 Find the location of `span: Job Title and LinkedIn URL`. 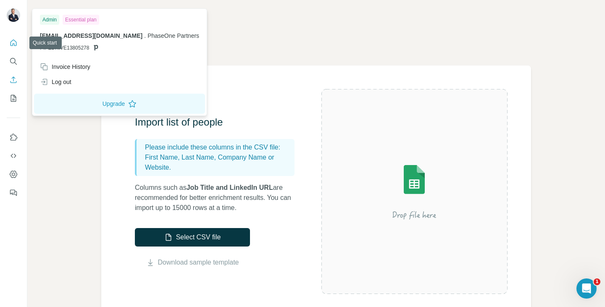

span: Job Title and LinkedIn URL is located at coordinates (230, 187).